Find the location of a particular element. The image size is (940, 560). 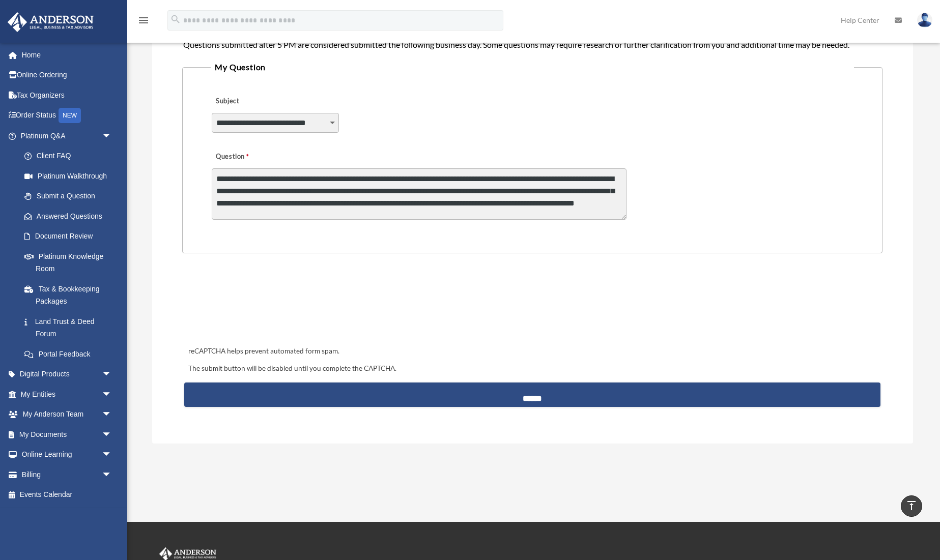

i: menu is located at coordinates (144, 20).